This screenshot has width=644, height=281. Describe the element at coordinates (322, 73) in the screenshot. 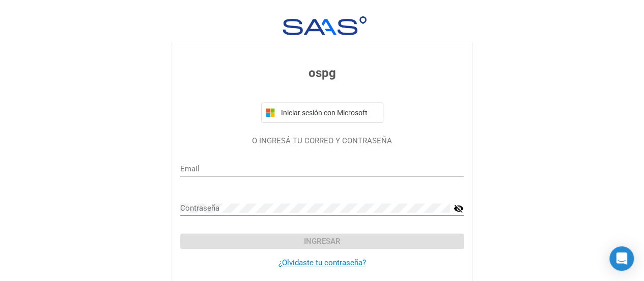

I see `h3: ospg` at that location.